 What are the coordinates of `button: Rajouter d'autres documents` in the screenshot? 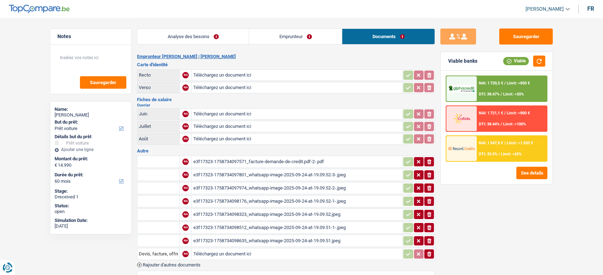 It's located at (169, 265).